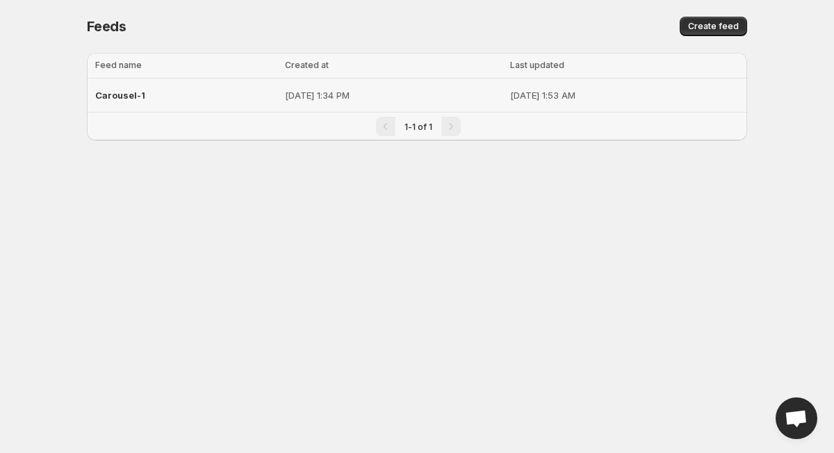  What do you see at coordinates (713, 26) in the screenshot?
I see `button: Create feed` at bounding box center [713, 26].